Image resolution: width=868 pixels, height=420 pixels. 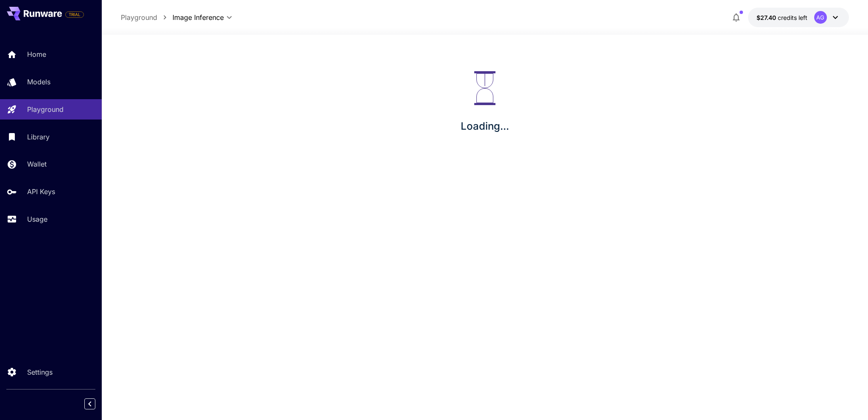 What do you see at coordinates (75, 15) in the screenshot?
I see `span: TRIAL` at bounding box center [75, 15].